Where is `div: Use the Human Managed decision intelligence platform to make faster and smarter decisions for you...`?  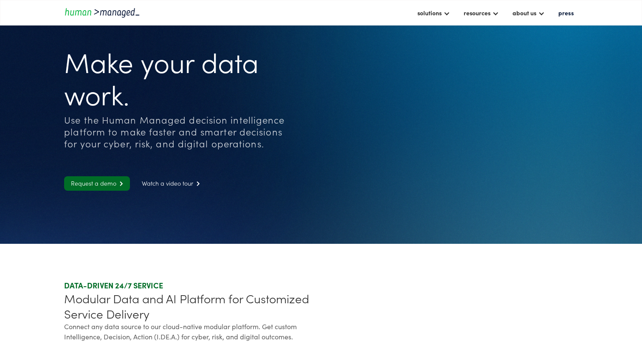 div: Use the Human Managed decision intelligence platform to make faster and smarter decisions for you... is located at coordinates (175, 132).